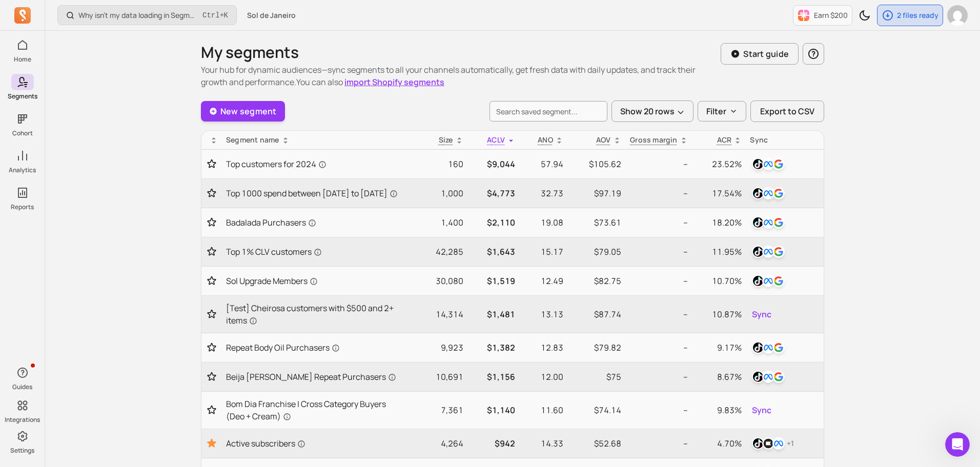 Image resolution: width=980 pixels, height=467 pixels. What do you see at coordinates (762, 314) in the screenshot?
I see `button: Sync` at bounding box center [762, 314].